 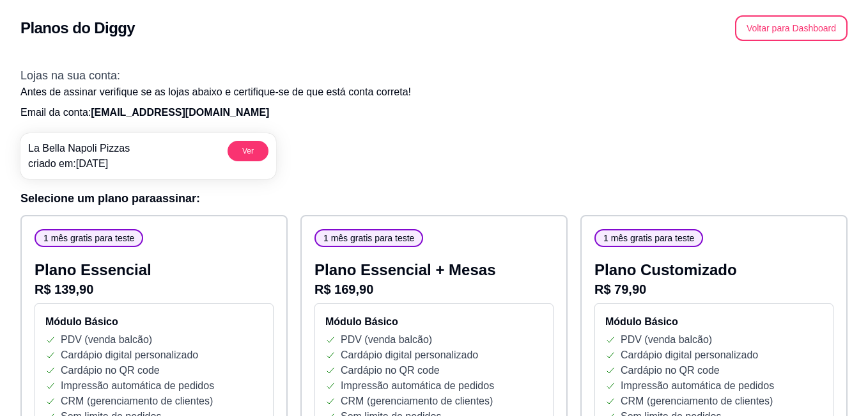 What do you see at coordinates (434, 270) in the screenshot?
I see `p: Plano Essencial + Mesas` at bounding box center [434, 270].